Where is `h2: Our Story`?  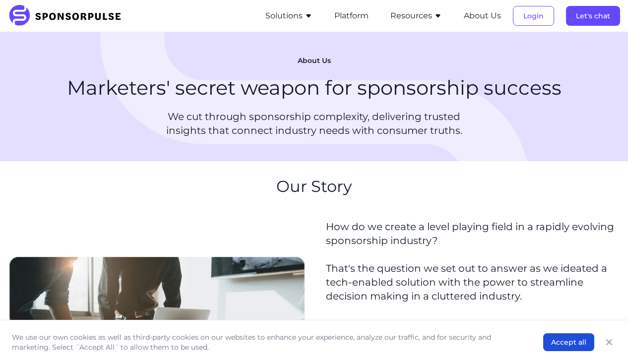 h2: Our Story is located at coordinates (314, 187).